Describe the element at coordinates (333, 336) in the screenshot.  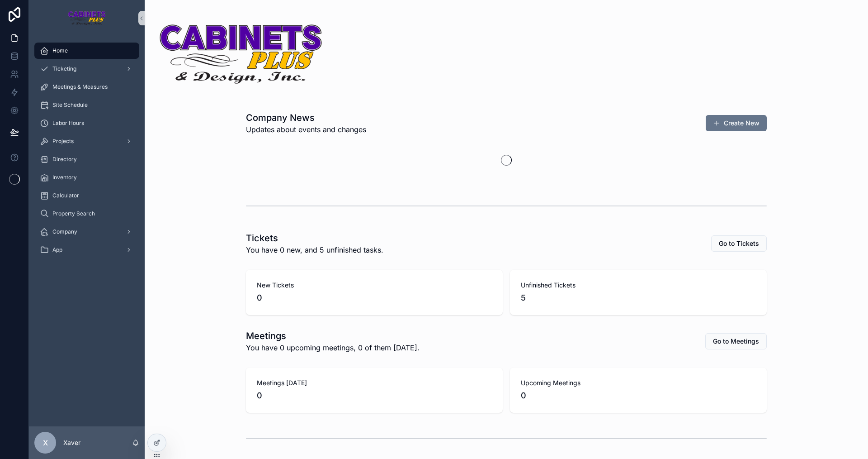
I see `h1: Meetings` at that location.